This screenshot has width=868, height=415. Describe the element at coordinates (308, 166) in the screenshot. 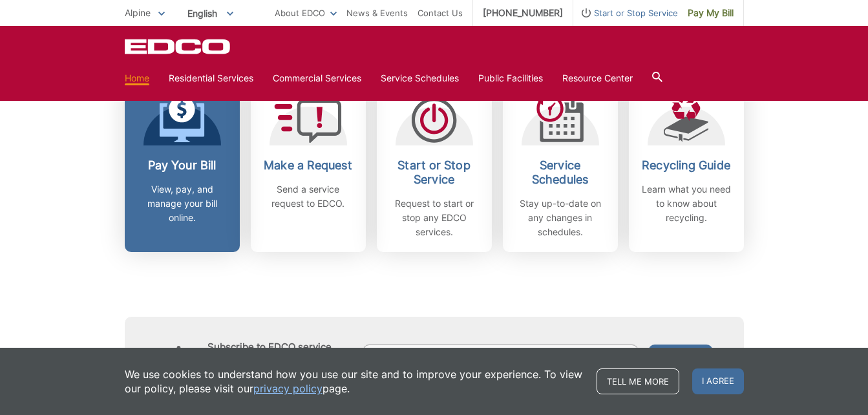

I see `a: Make a Request Send a service request to EDCO.` at that location.